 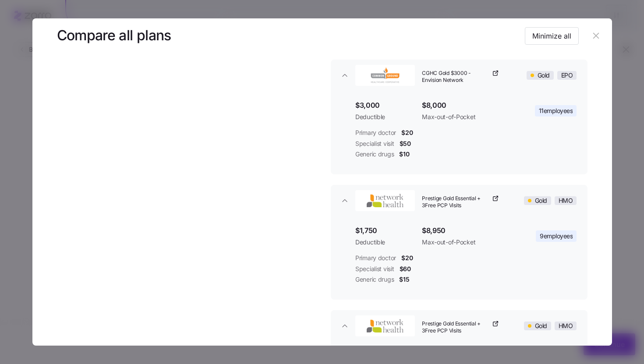 What do you see at coordinates (385, 105) in the screenshot?
I see `span: $3,000` at bounding box center [385, 105].